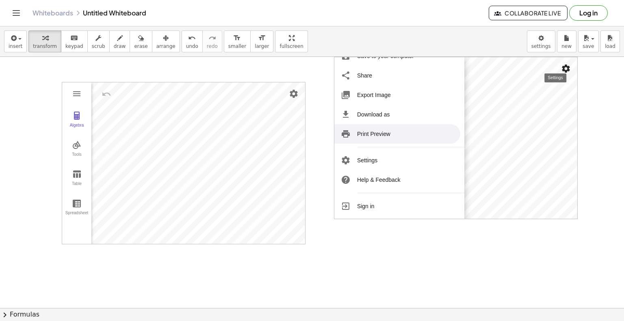  Describe the element at coordinates (397, 76) in the screenshot. I see `li: Share` at that location.